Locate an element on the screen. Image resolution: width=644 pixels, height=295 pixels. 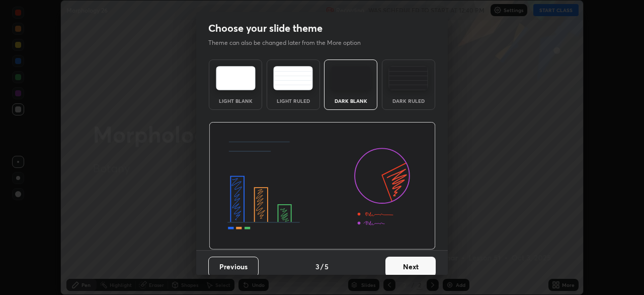
div: Dark Blank is located at coordinates (351, 101).